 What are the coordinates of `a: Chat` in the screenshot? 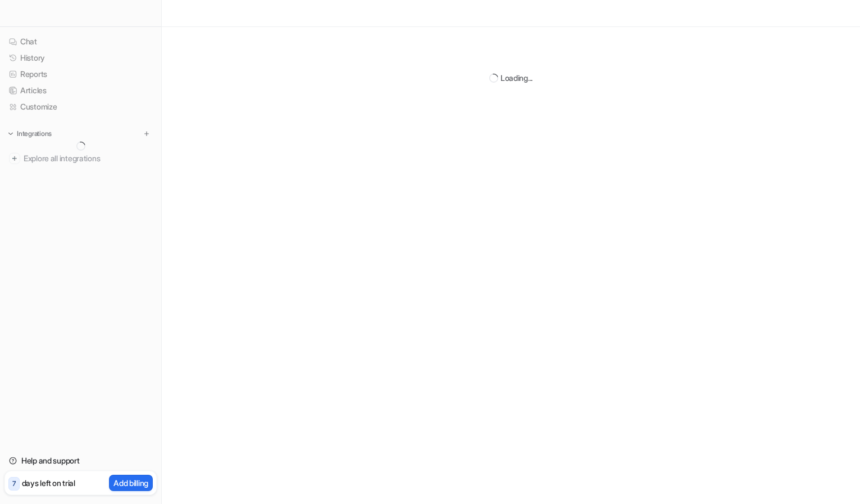 It's located at (80, 41).